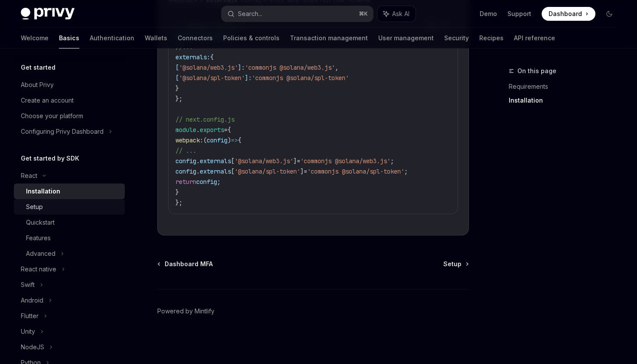 This screenshot has width=637, height=364. Describe the element at coordinates (186, 130) in the screenshot. I see `span: module` at that location.